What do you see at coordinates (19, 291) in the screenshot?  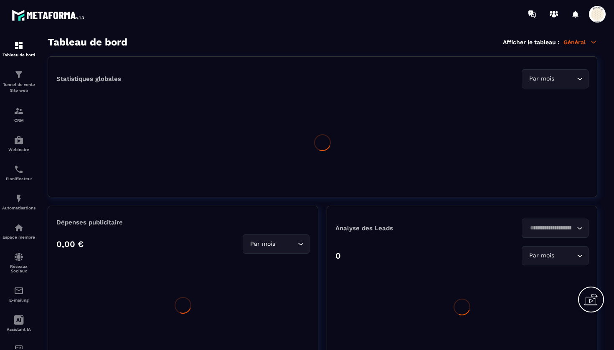 I see `img: email` at bounding box center [19, 291].